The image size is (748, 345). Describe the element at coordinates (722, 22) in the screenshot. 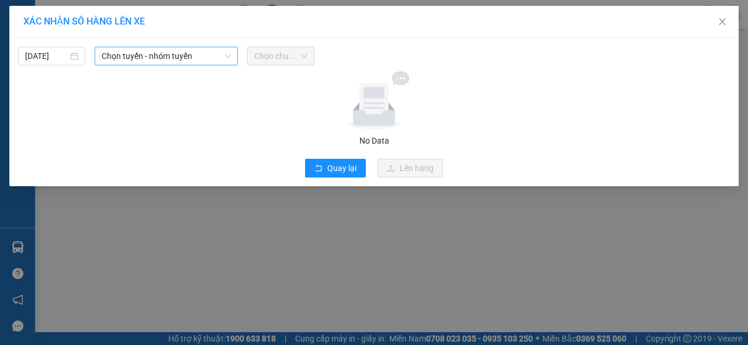

I see `span: close` at that location.